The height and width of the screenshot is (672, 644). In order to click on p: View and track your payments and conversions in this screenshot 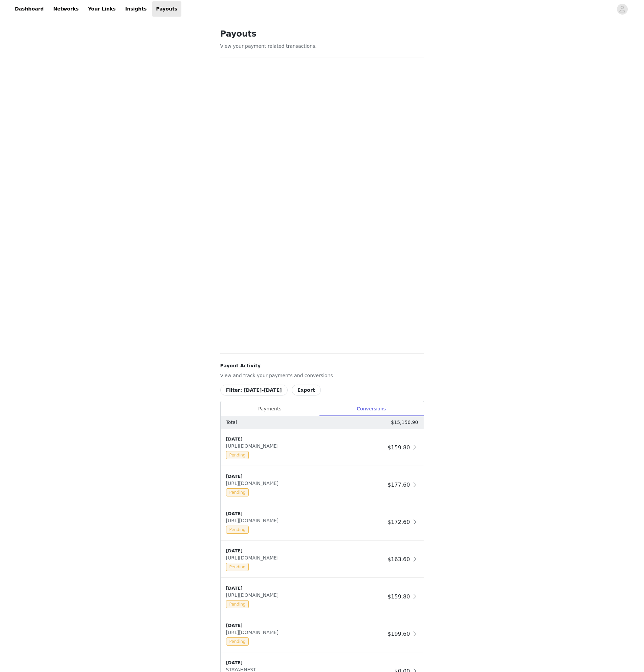, I will do `click(322, 376)`.